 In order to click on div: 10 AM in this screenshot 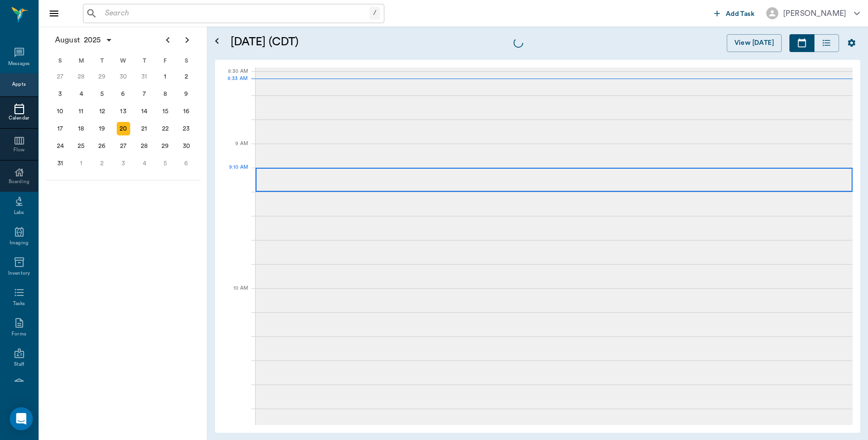, I will do `click(236, 295)`.